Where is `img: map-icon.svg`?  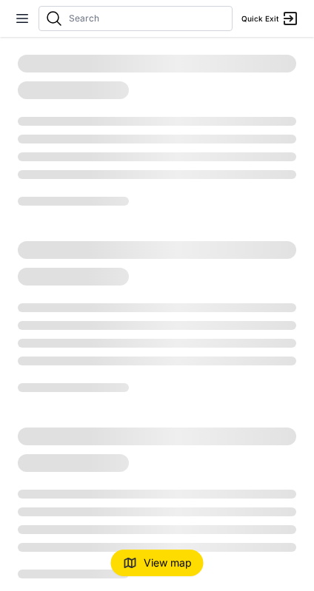
img: map-icon.svg is located at coordinates (130, 563).